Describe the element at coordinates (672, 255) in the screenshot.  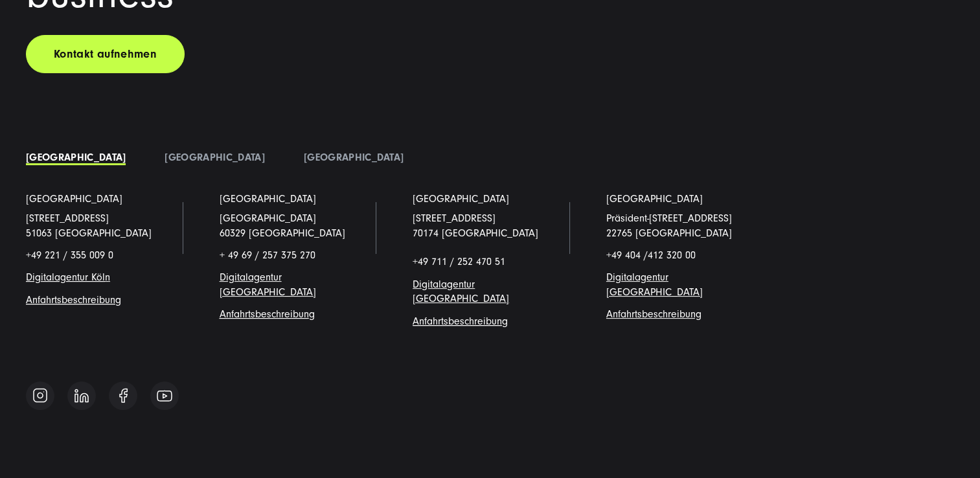
I see `span: 412 320 00` at that location.